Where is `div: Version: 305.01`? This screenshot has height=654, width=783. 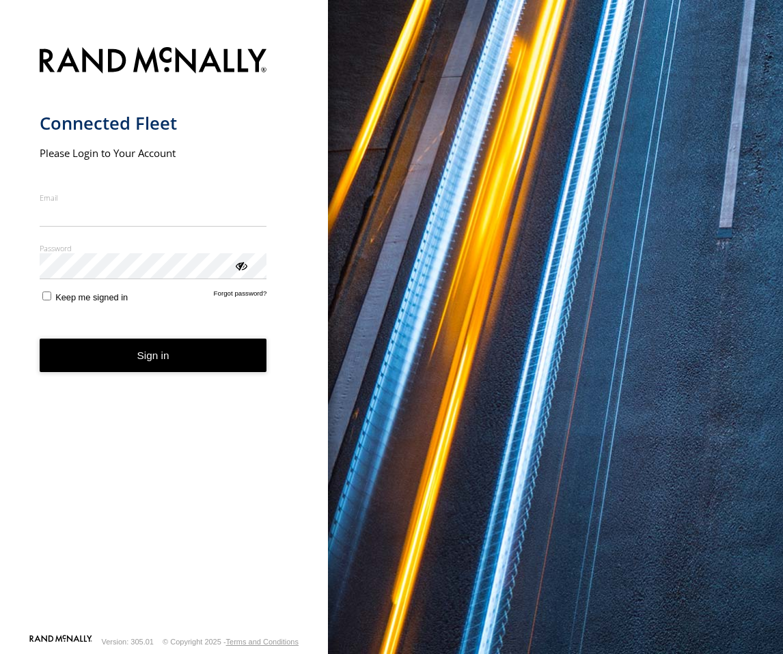
div: Version: 305.01 is located at coordinates (128, 642).